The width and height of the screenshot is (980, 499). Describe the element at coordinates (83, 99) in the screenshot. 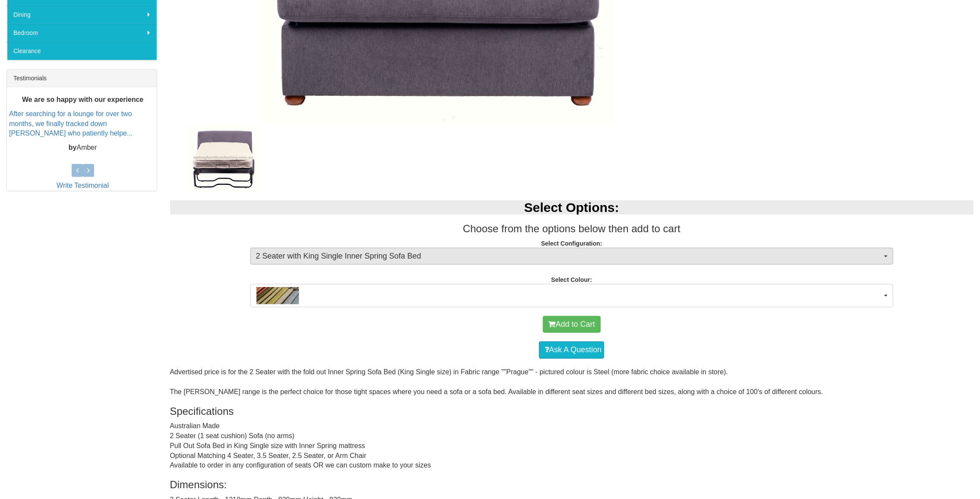

I see `b: We are so happy with our experience` at that location.